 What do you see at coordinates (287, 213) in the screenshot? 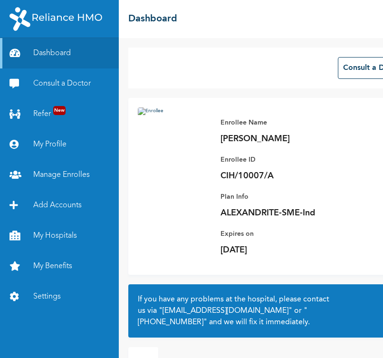
I see `p: ALEXANDRITE-SME-Ind` at bounding box center [287, 213].